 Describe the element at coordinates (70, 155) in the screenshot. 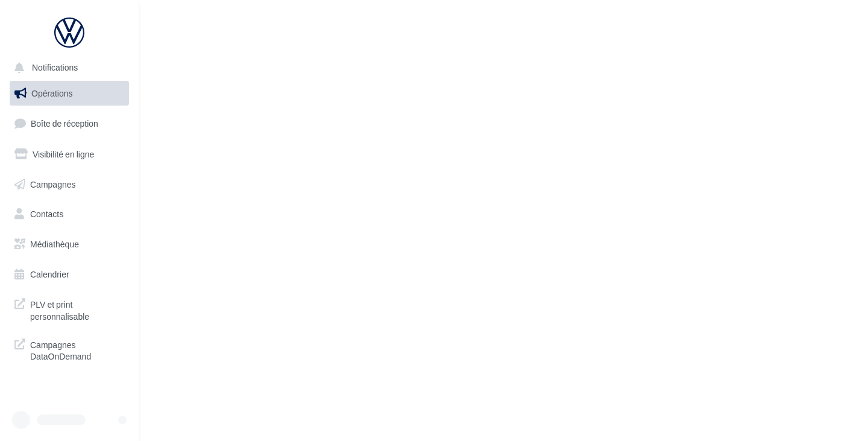

I see `a: Visibilité en ligne` at that location.